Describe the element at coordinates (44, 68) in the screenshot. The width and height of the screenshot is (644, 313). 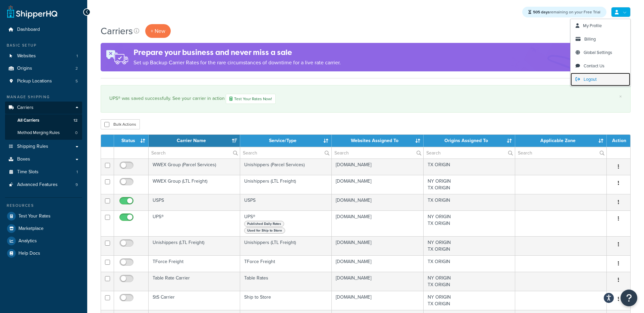
I see `li: Origins` at that location.